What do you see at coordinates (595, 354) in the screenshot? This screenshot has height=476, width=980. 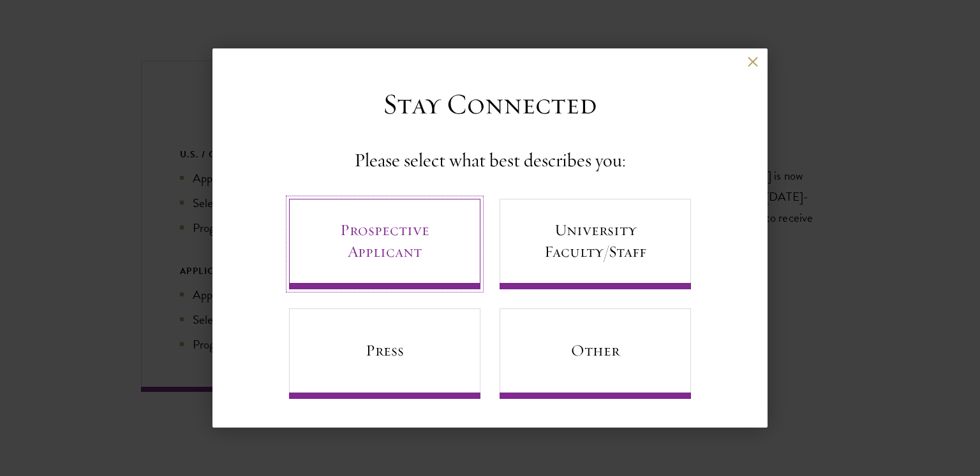 I see `a: Other` at bounding box center [595, 354].